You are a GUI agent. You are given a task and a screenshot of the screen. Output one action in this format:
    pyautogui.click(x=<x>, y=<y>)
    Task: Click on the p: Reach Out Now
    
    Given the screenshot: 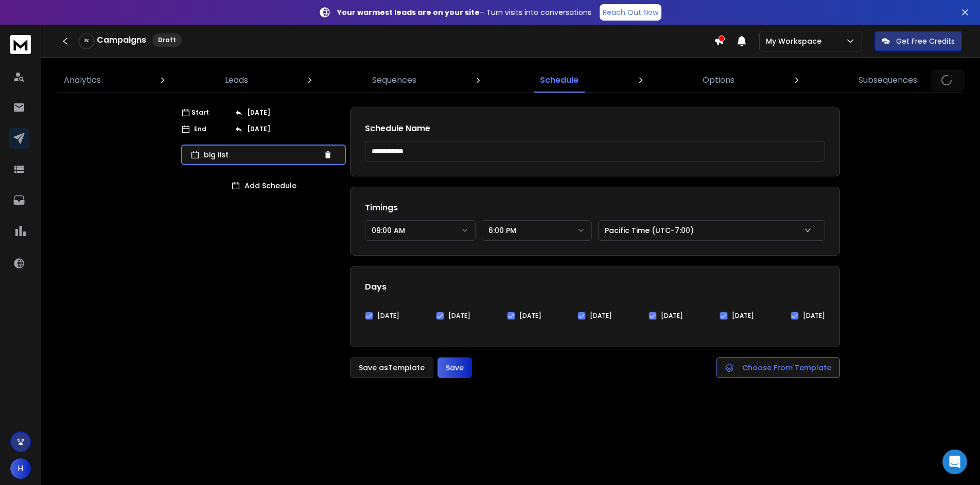 What is the action you would take?
    pyautogui.click(x=631, y=12)
    